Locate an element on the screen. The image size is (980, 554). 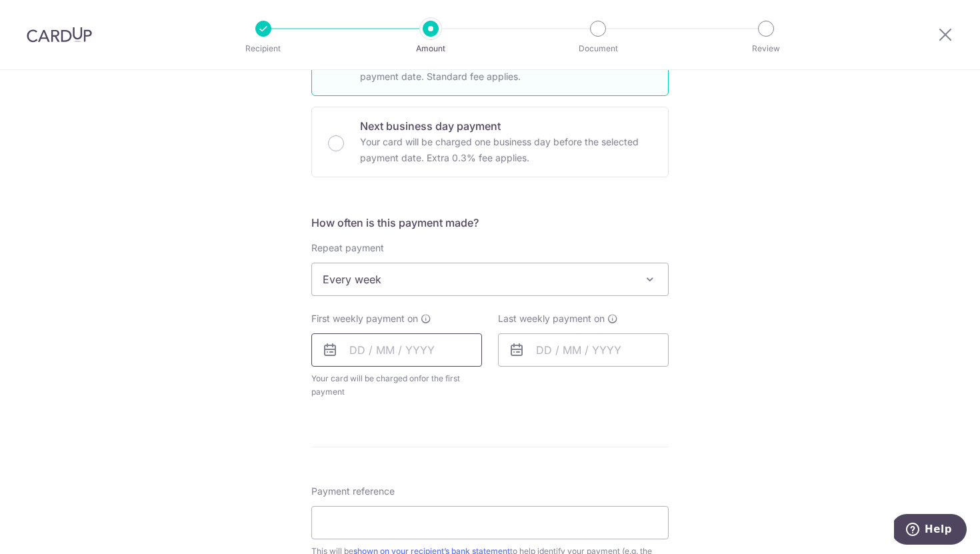
span: Last weekly payment on is located at coordinates (551, 319).